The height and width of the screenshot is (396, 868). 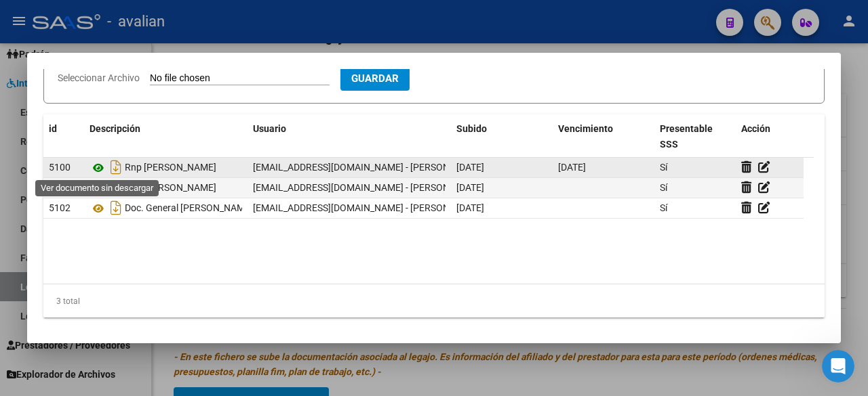 I want to click on div: ¿Pudo cargarlo?, so click(x=59, y=59).